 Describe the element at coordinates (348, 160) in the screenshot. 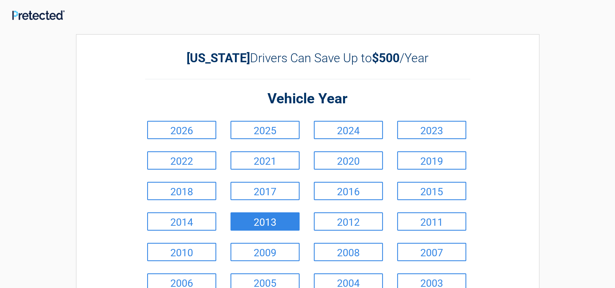

I see `a: 2020` at that location.